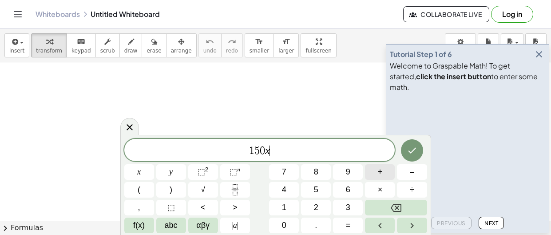 This screenshot has height=235, width=551. What do you see at coordinates (17, 51) in the screenshot?
I see `span: insert` at bounding box center [17, 51].